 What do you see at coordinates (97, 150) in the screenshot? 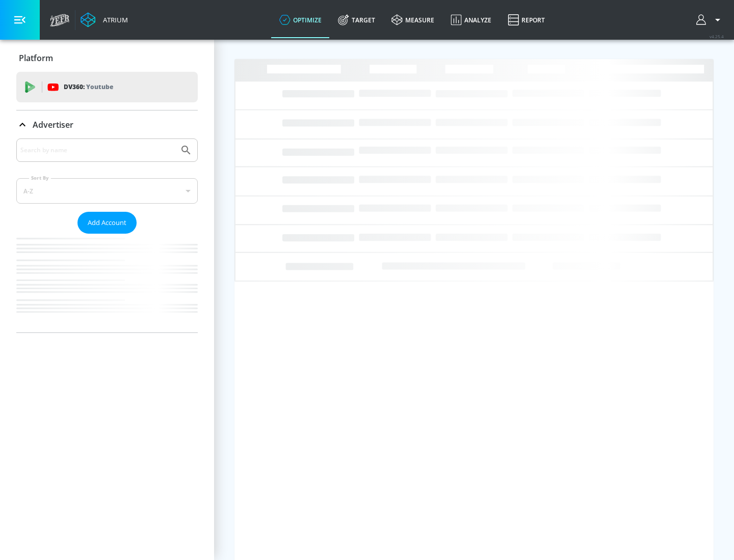
I see `input: Search by name` at bounding box center [97, 150].